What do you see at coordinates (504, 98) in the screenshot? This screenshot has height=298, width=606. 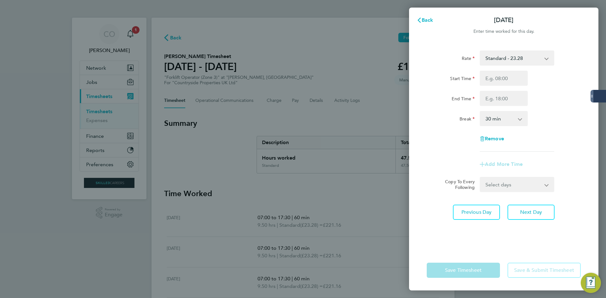 I see `input: E.g. 18:00` at bounding box center [504, 98].